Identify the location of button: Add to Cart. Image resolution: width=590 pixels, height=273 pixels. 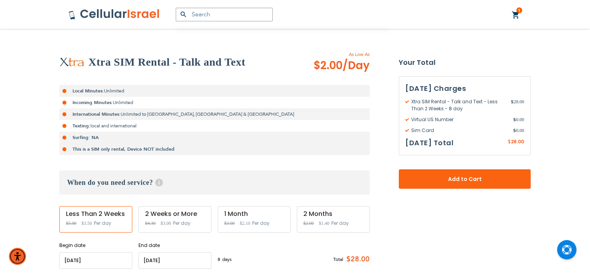
(465, 179).